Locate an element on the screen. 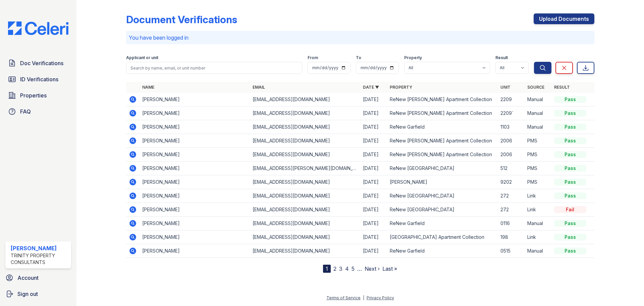 Image resolution: width=644 pixels, height=306 pixels. a: Sign out is located at coordinates (38, 293).